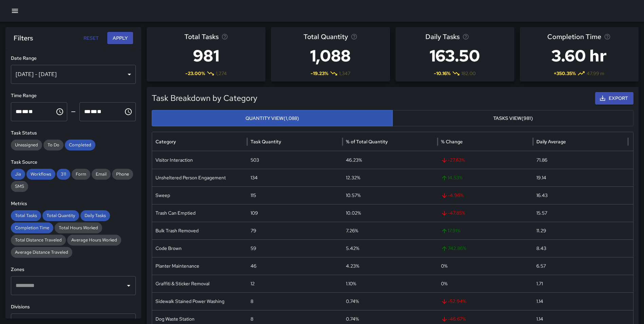 The height and width of the screenshot is (324, 644). I want to click on div: 1.14, so click(581, 302).